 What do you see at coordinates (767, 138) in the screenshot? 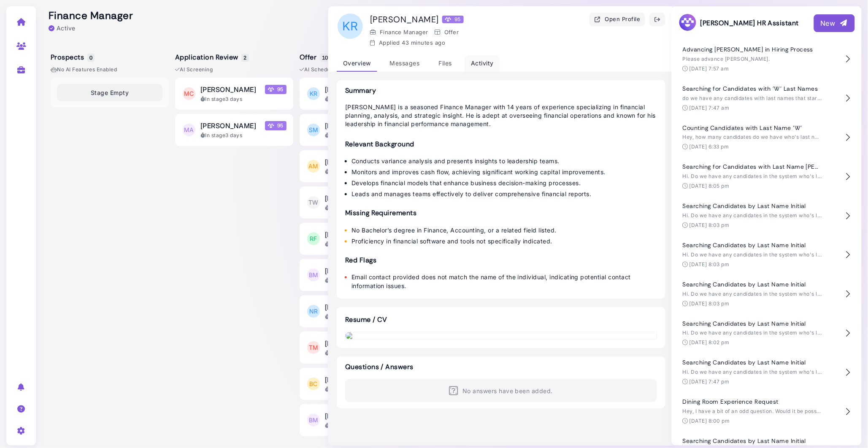
I see `button: Counting Candidates with Last Name 'W' Hey, how many candidates do we have who's last name starts...` at bounding box center [767, 138].